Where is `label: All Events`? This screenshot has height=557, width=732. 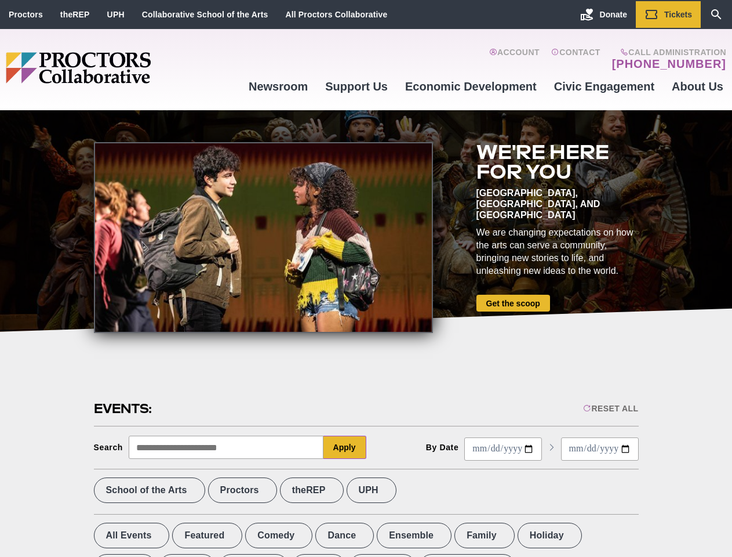
label: All Events is located at coordinates (132, 535).